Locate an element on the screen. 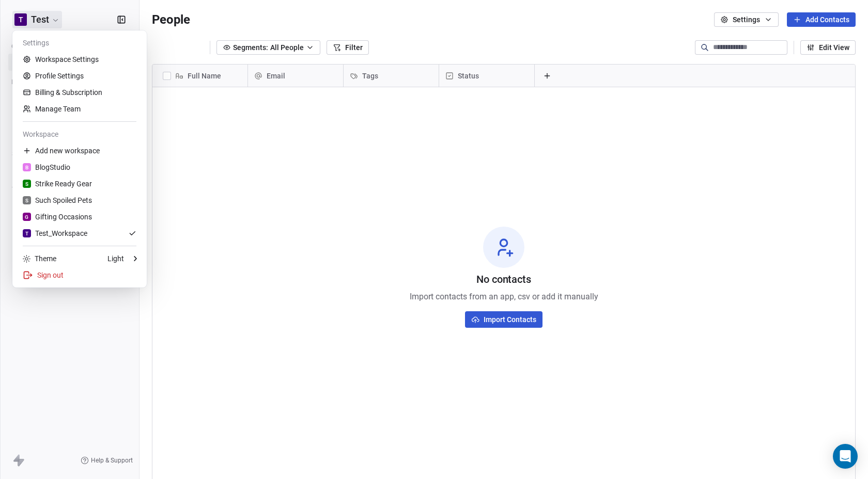 The width and height of the screenshot is (868, 479). div: Add new workspace is located at coordinates (80, 151).